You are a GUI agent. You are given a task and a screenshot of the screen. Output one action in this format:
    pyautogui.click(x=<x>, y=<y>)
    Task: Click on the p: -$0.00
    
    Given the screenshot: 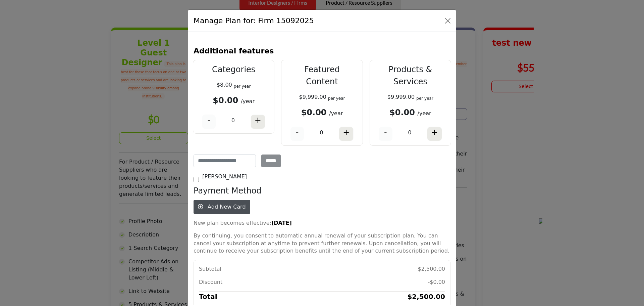 What is the action you would take?
    pyautogui.click(x=436, y=282)
    